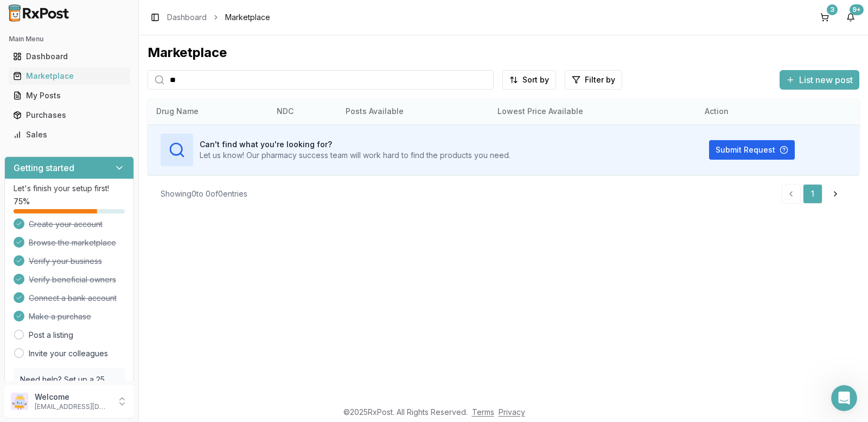 This screenshot has height=422, width=868. What do you see at coordinates (857, 10) in the screenshot?
I see `div: 9+` at bounding box center [857, 10].